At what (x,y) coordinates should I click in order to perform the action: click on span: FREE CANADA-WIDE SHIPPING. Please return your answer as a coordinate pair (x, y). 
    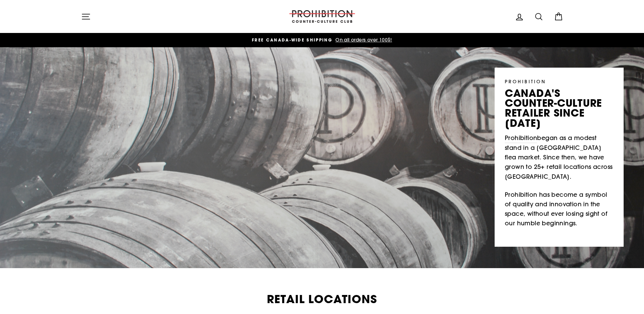
    Looking at the image, I should click on (292, 39).